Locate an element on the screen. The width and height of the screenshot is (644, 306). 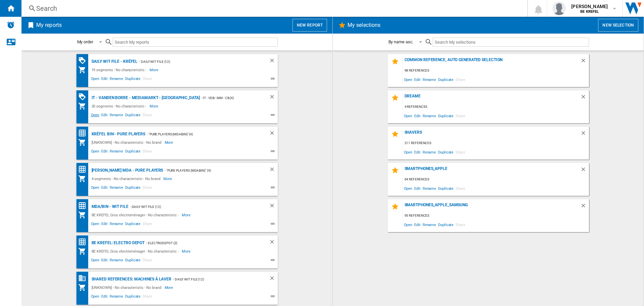
div: DREAME is located at coordinates (492, 98).